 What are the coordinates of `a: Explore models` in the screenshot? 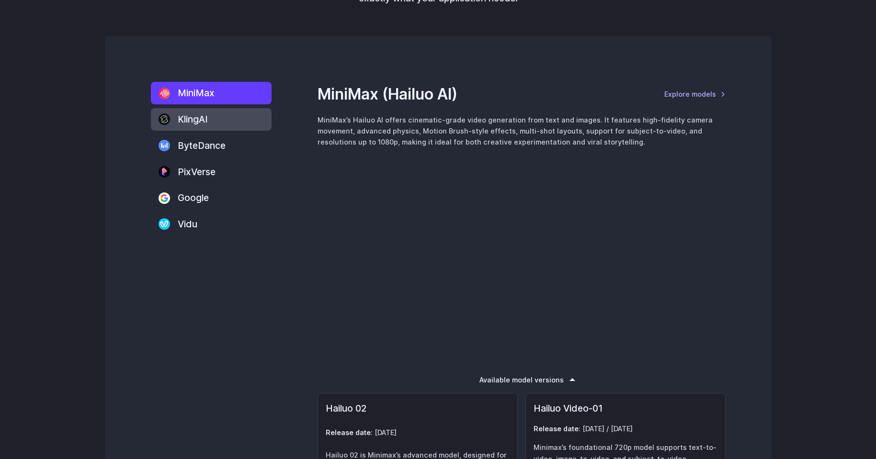 It's located at (695, 94).